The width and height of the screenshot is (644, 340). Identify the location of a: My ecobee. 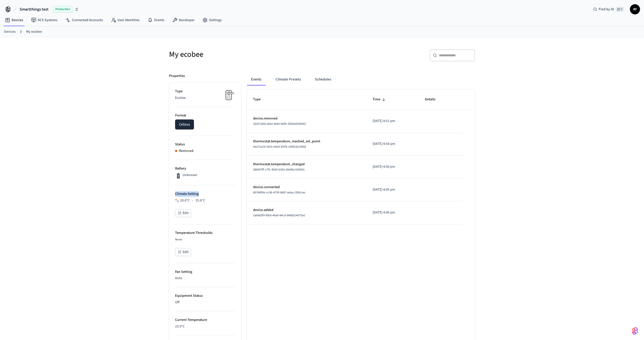
(34, 31).